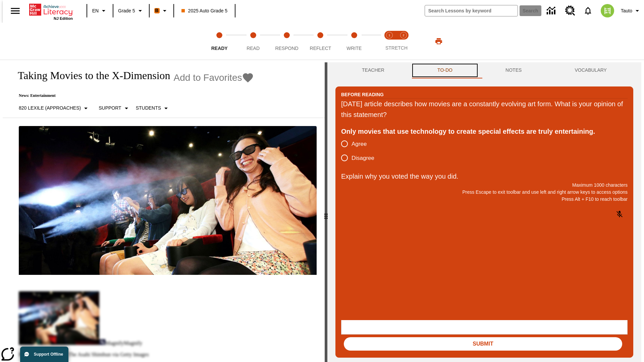  What do you see at coordinates (286, 48) in the screenshot?
I see `span: Respond` at bounding box center [286, 48].